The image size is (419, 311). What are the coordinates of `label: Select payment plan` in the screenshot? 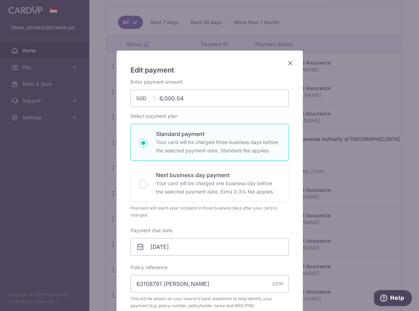 It's located at (154, 116).